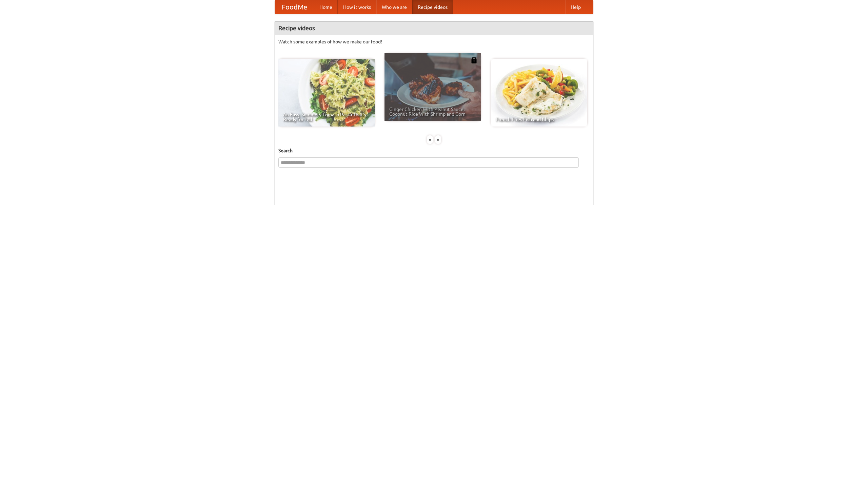 The image size is (868, 480). Describe the element at coordinates (395, 7) in the screenshot. I see `a: Who we are` at that location.